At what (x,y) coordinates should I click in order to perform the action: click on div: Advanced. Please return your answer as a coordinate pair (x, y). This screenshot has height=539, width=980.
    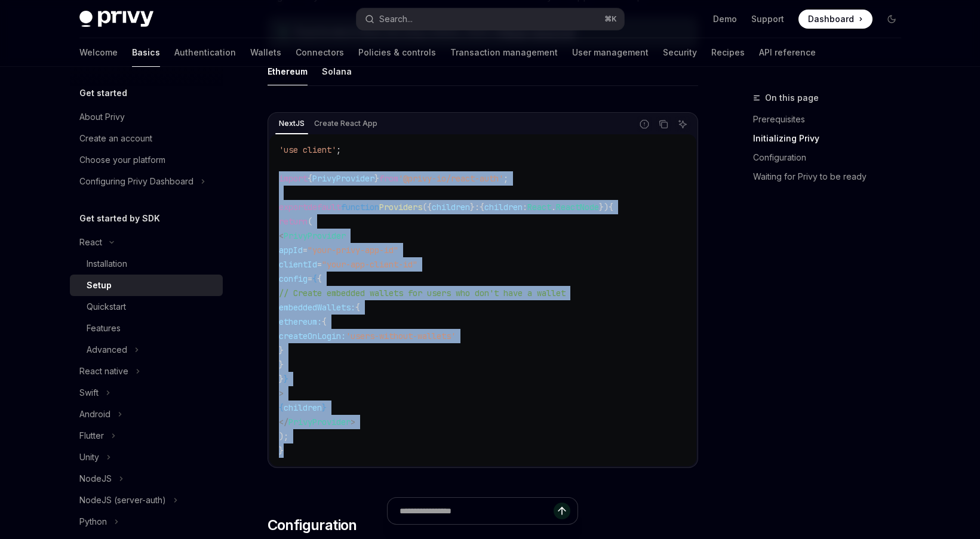
    Looking at the image, I should click on (107, 350).